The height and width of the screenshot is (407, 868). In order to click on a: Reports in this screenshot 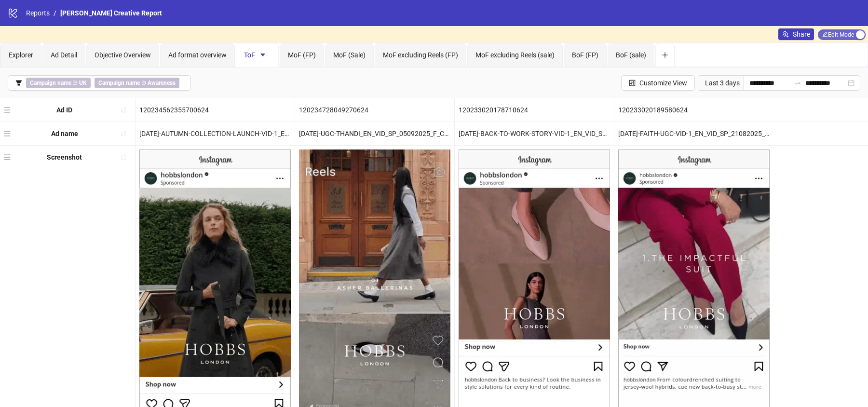, I will do `click(38, 13)`.